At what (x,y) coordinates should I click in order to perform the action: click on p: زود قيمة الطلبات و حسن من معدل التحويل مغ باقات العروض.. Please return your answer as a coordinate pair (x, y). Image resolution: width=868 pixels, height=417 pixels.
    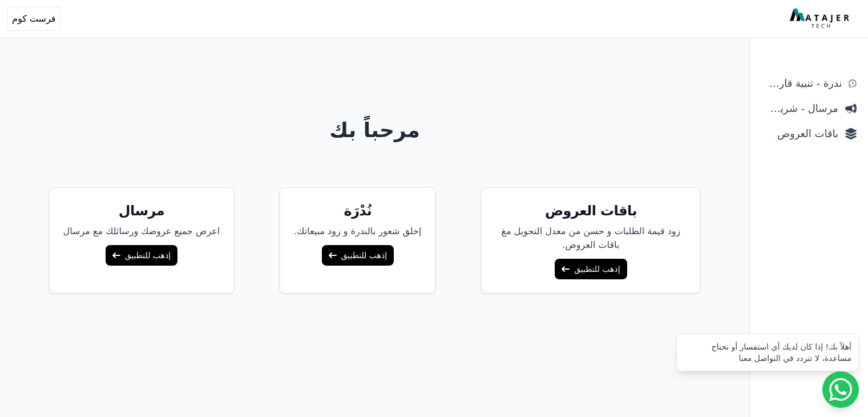
    Looking at the image, I should click on (591, 238).